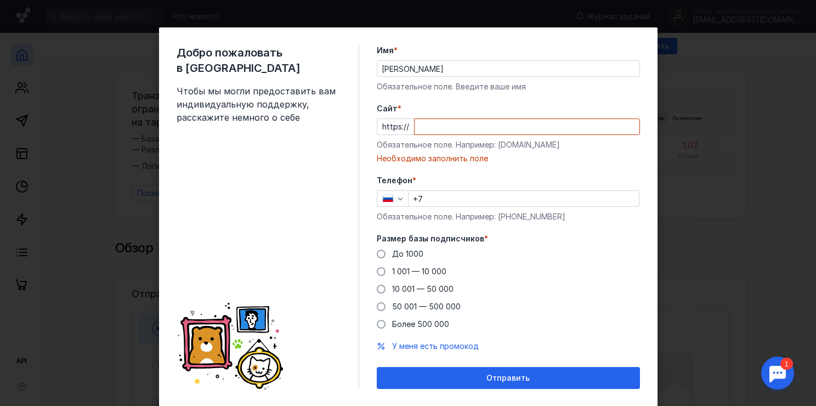 This screenshot has height=406, width=816. I want to click on div: Необходимо заполнить поле, so click(508, 158).